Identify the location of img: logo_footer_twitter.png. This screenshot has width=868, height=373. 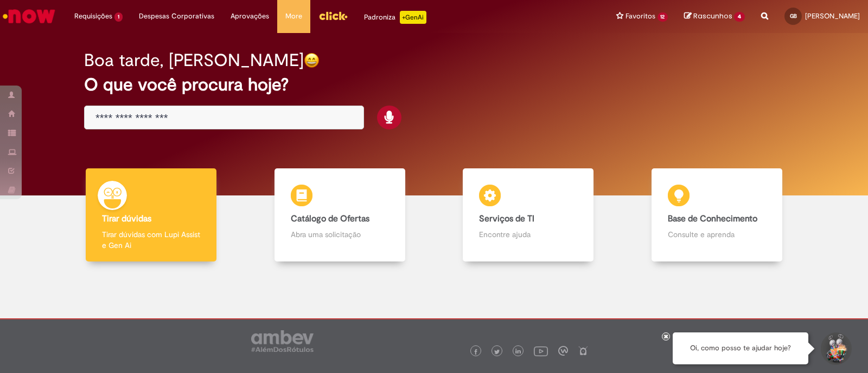
(497, 352).